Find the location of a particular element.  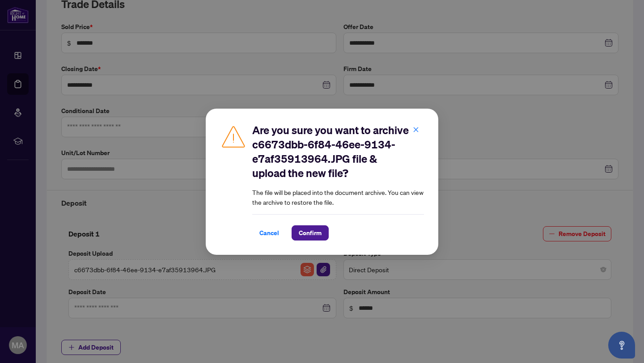

span: Confirm is located at coordinates (310, 233).